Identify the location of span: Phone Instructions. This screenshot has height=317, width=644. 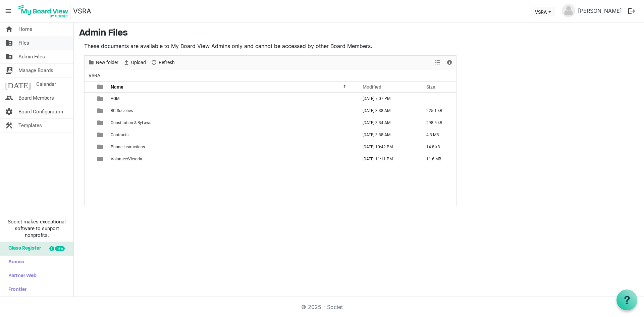
(128, 147).